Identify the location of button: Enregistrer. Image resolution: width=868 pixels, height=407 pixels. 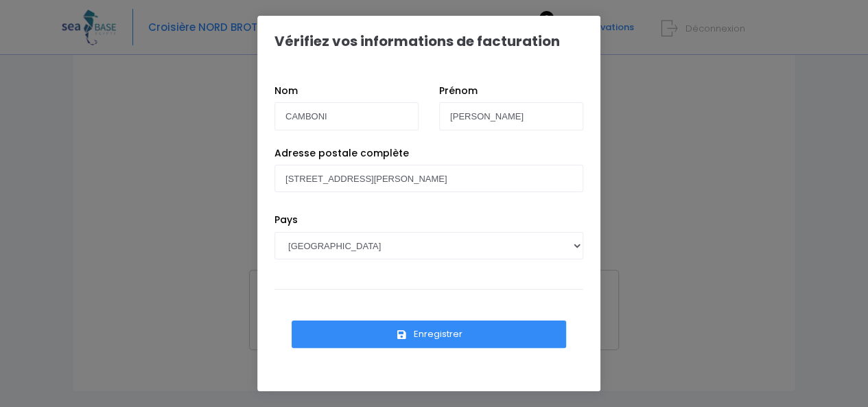
(429, 334).